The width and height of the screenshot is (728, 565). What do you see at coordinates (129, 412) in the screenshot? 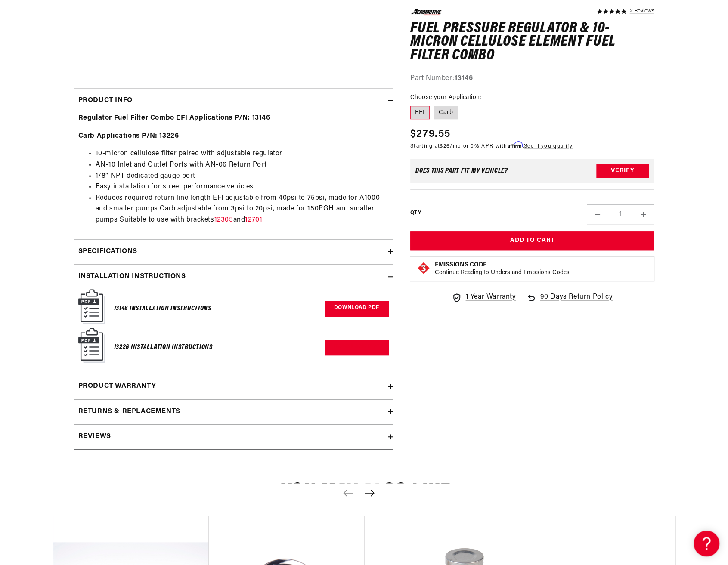
I see `h2: Returns & replacements` at bounding box center [129, 412].